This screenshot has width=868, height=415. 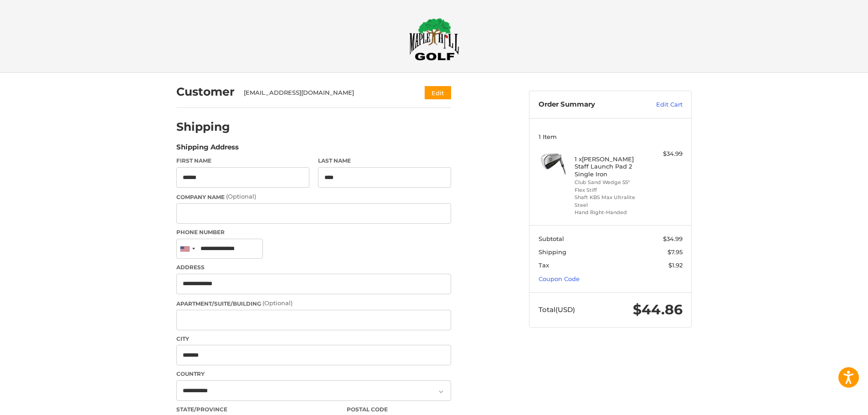 What do you see at coordinates (587, 105) in the screenshot?
I see `h3: Order Summary` at bounding box center [587, 105].